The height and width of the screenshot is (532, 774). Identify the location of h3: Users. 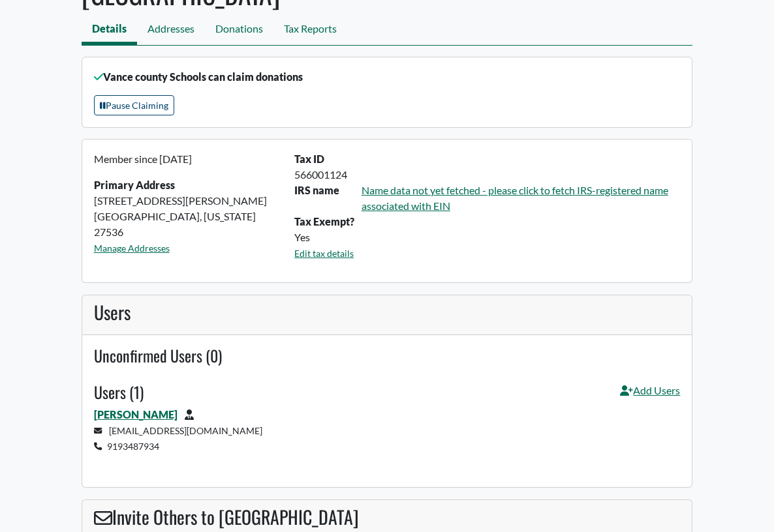
(387, 312).